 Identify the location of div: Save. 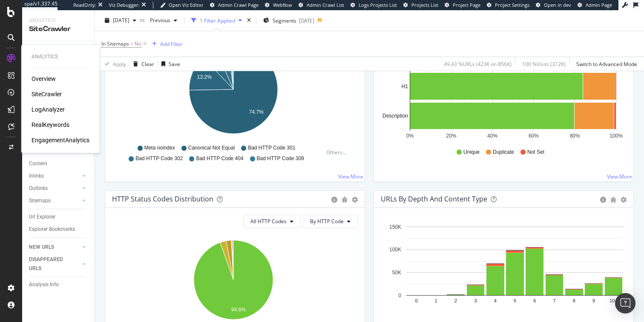
(175, 63).